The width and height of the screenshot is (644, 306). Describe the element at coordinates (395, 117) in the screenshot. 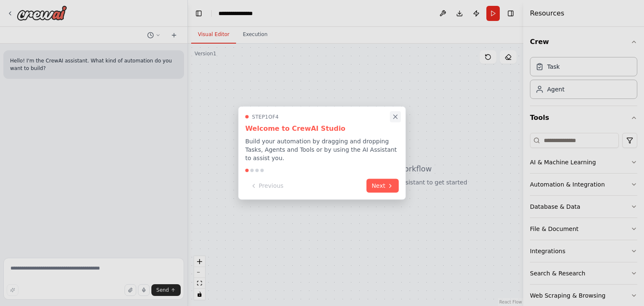

I see `button: Close walkthrough` at that location.